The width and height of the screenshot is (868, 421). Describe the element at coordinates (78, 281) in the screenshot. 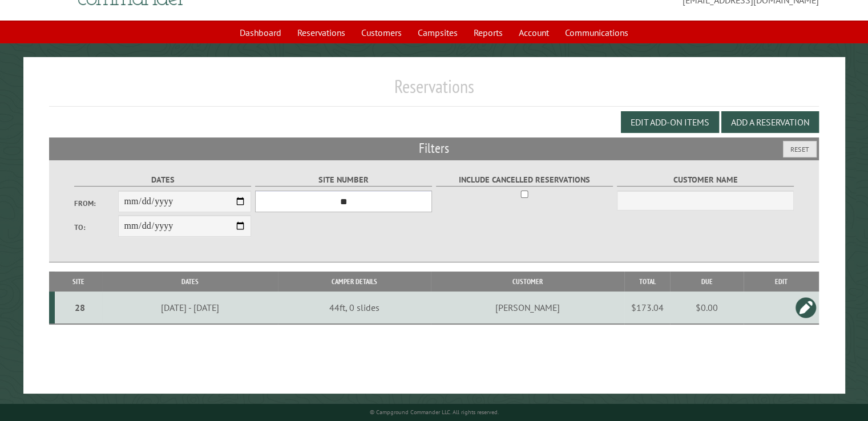

I see `th: Site` at that location.